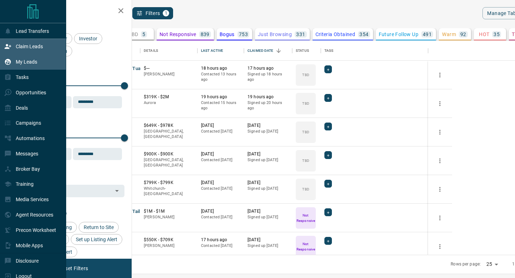 The width and height of the screenshot is (515, 278). I want to click on p: Warm, so click(449, 34).